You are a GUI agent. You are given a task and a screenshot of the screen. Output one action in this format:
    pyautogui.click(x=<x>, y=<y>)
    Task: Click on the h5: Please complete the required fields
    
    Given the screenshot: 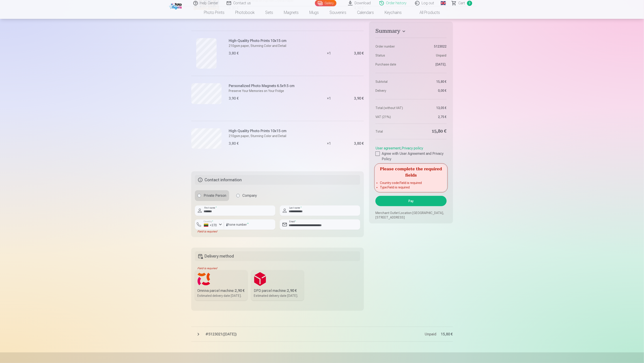 What is the action you would take?
    pyautogui.click(x=411, y=172)
    